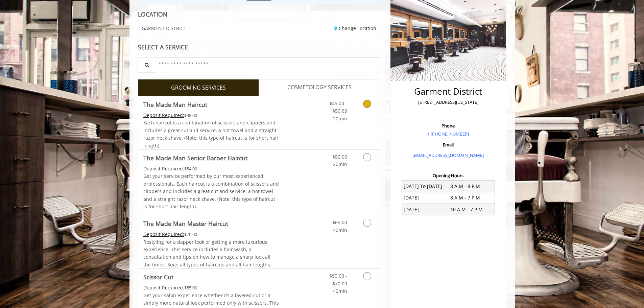 This screenshot has height=308, width=644. Describe the element at coordinates (211, 191) in the screenshot. I see `p: Get your service performed by our most experienced professionals. Each haircut is a combination o...` at that location.